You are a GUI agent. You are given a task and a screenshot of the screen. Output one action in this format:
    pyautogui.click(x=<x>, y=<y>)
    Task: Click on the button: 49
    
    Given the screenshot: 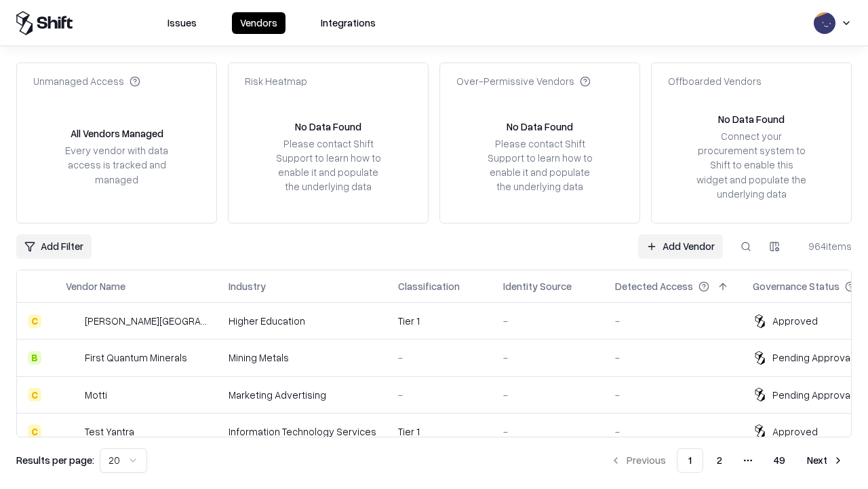 What is the action you would take?
    pyautogui.click(x=779, y=460)
    